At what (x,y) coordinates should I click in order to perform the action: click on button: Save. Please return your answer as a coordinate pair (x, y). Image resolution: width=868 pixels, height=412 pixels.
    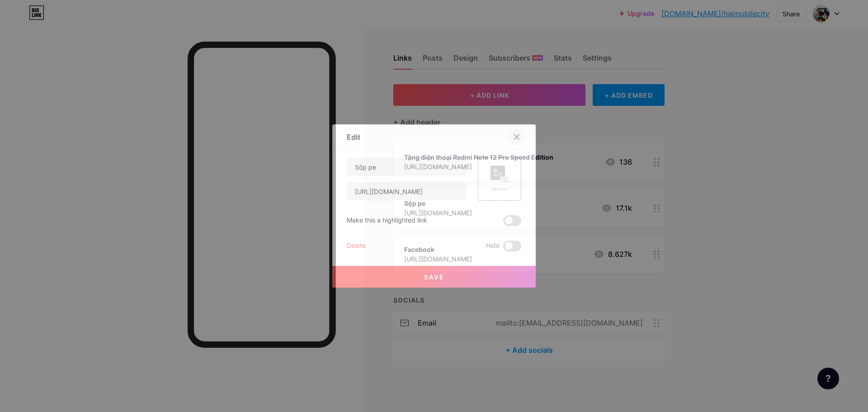
    Looking at the image, I should click on (434, 277).